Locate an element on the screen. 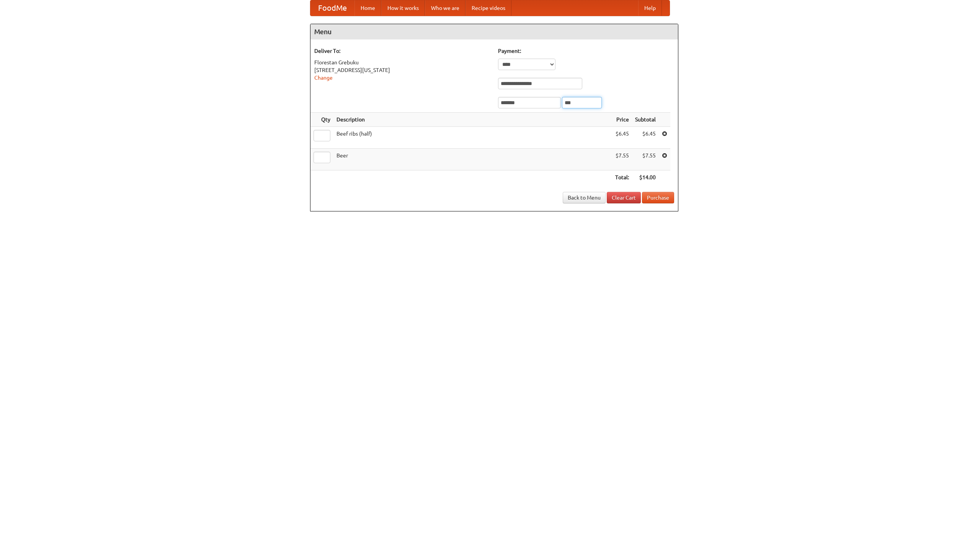 The image size is (980, 542). td: Beer is located at coordinates (473, 159).